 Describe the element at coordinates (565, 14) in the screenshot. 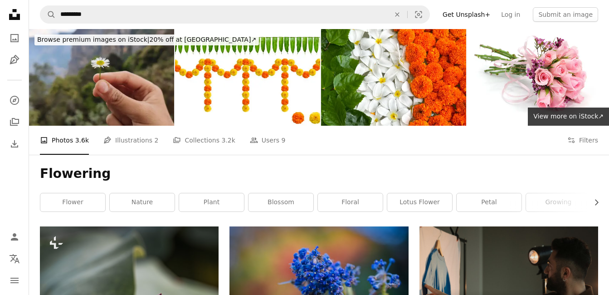

I see `button: Submit an image` at that location.